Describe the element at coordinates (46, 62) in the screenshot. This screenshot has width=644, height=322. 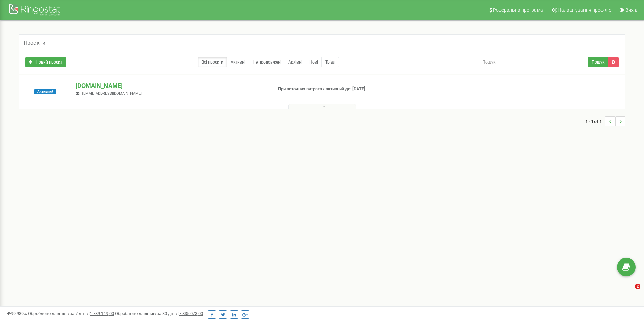
I see `a: Новий проєкт` at that location.